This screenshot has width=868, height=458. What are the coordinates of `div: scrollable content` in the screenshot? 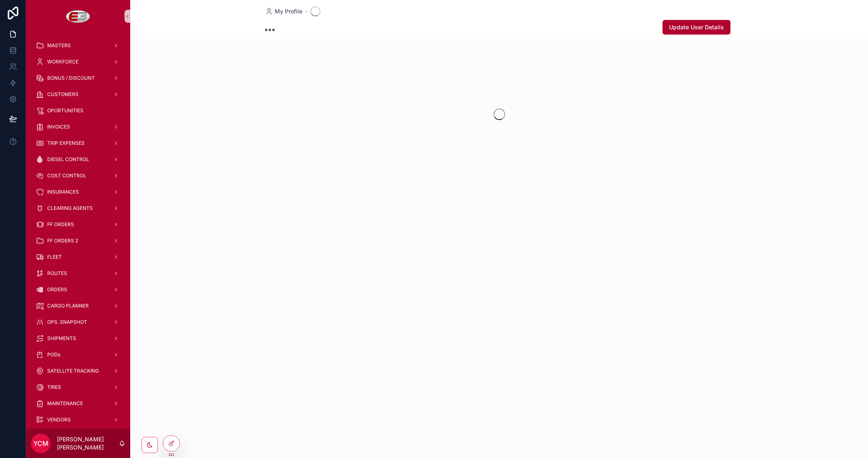 It's located at (78, 231).